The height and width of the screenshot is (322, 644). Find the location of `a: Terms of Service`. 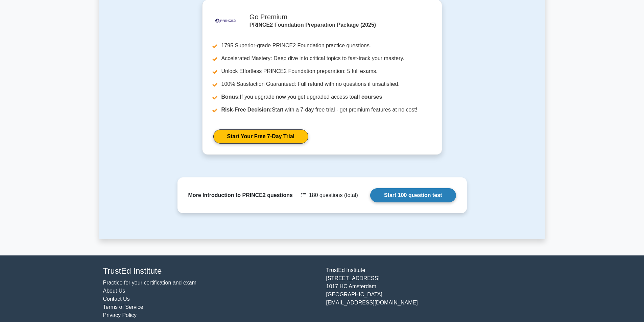

a: Terms of Service is located at coordinates (123, 307).